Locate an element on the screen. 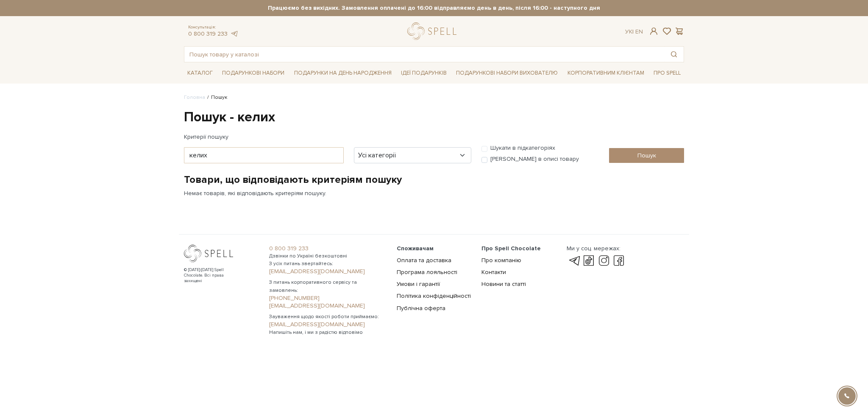  a: facebook is located at coordinates (619, 261).